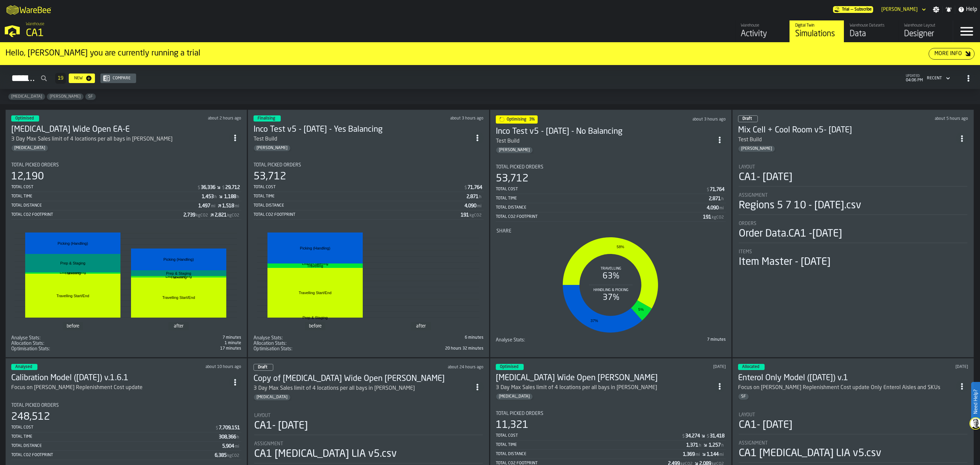 The height and width of the screenshot is (465, 980). I want to click on span: Draft, so click(262, 367).